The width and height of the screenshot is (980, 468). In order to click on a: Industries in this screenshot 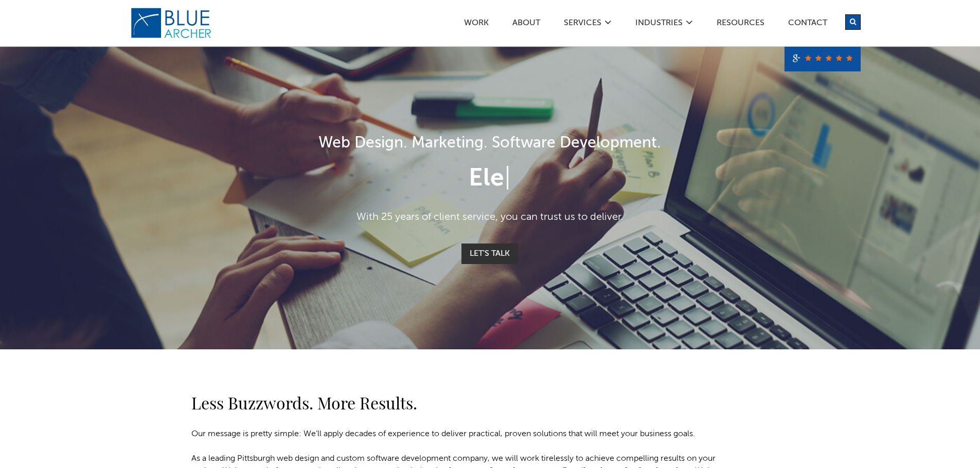, I will do `click(659, 24)`.